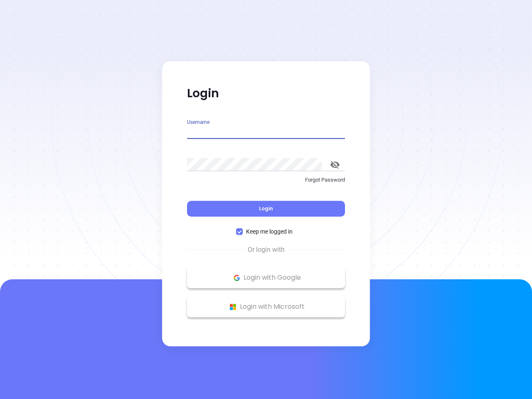  Describe the element at coordinates (266, 183) in the screenshot. I see `a: Forgot Password` at that location.